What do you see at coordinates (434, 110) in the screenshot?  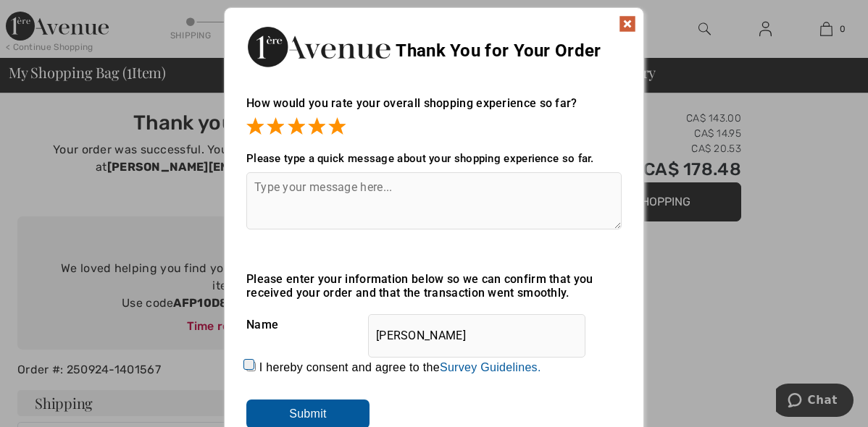 I see `div: How would you rate your overall shopping experience so far?` at bounding box center [434, 110].